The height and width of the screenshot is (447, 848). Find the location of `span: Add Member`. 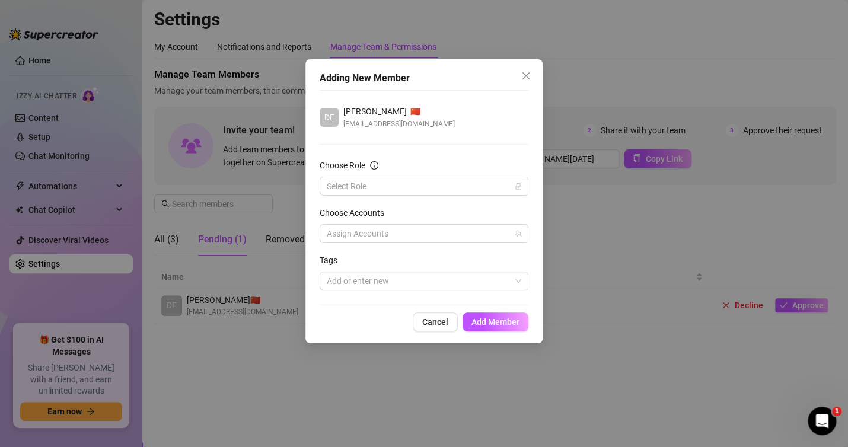

span: Add Member is located at coordinates (495, 322).